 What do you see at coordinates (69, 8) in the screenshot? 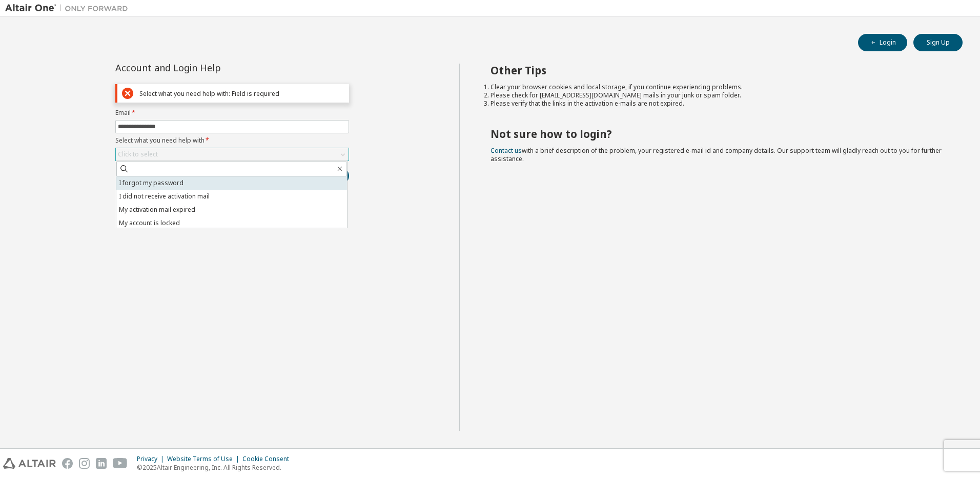
I see `img: Altair One` at bounding box center [69, 8].